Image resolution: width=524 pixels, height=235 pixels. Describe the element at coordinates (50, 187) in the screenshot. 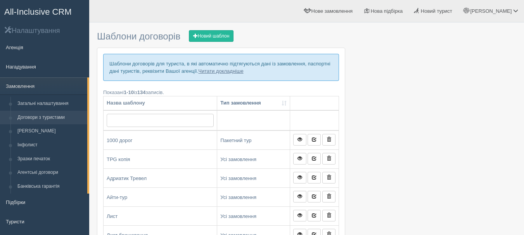

I see `a: Банківська гарантія` at that location.